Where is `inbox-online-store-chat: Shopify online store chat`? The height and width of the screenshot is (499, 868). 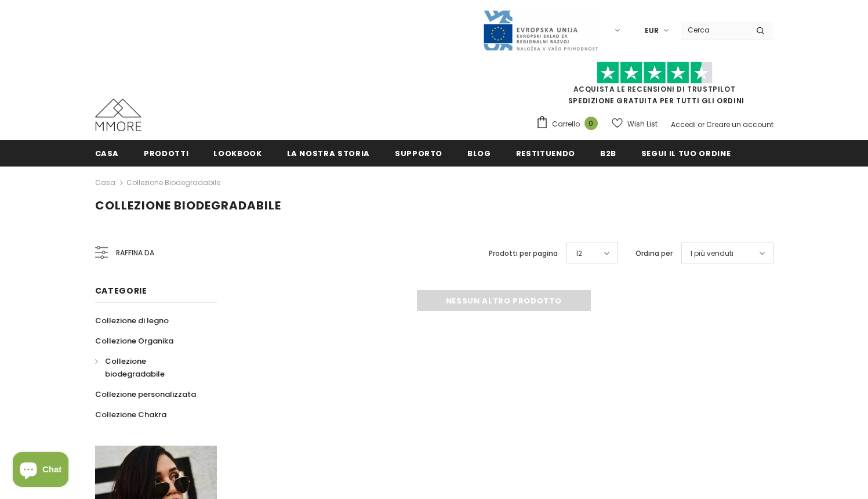
inbox-online-store-chat: Shopify online store chat is located at coordinates (41, 471).